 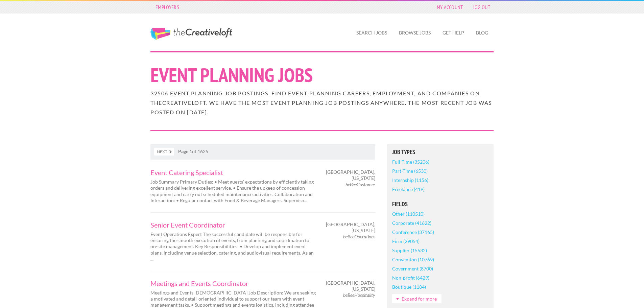 What do you see at coordinates (406, 241) in the screenshot?
I see `a: Firm (29054)` at bounding box center [406, 241].